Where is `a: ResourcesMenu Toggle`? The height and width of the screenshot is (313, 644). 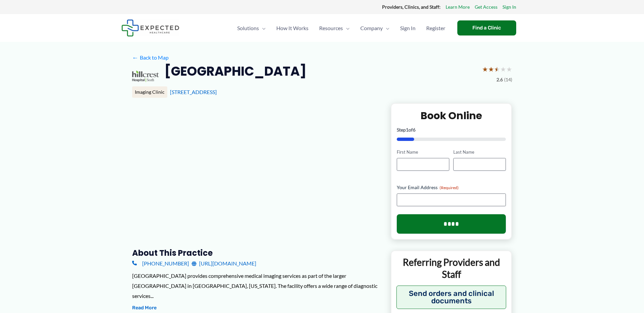 a: ResourcesMenu Toggle is located at coordinates (334, 28).